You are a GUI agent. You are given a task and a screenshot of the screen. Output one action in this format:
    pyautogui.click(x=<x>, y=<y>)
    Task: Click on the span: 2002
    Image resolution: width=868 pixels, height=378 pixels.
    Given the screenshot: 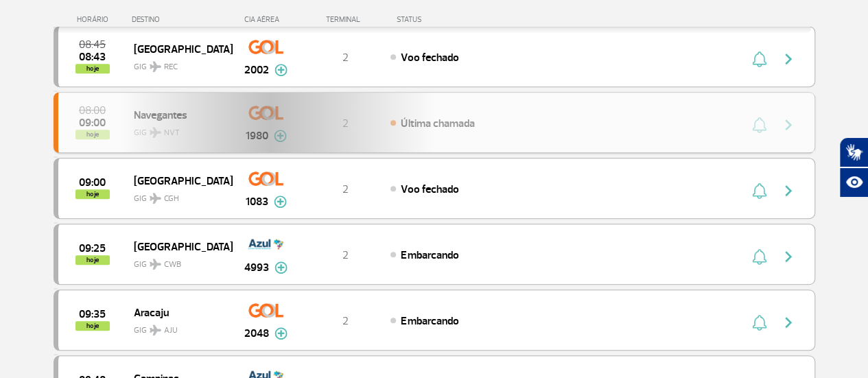 What is the action you would take?
    pyautogui.click(x=257, y=70)
    